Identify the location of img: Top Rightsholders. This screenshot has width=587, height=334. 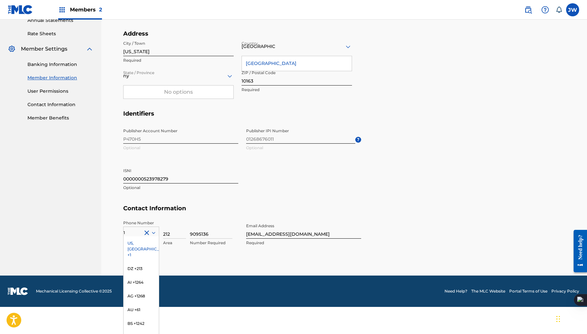
(62, 10).